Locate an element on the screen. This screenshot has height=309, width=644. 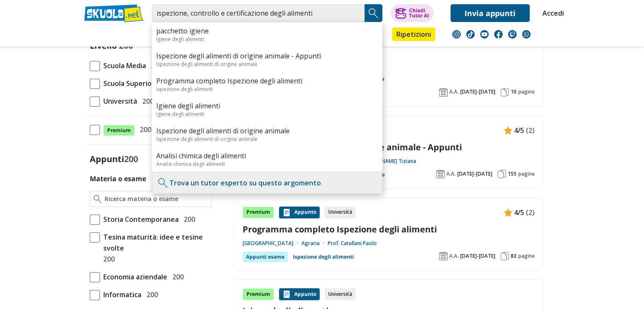
a: Trova un tutor esperto su questo argomento is located at coordinates (245, 183).